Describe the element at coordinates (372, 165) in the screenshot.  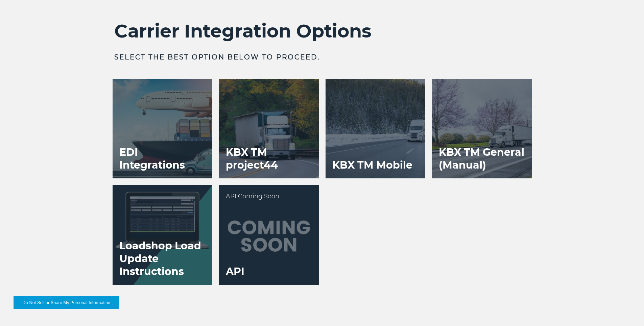
I see `h3: KBX TM Mobile` at that location.